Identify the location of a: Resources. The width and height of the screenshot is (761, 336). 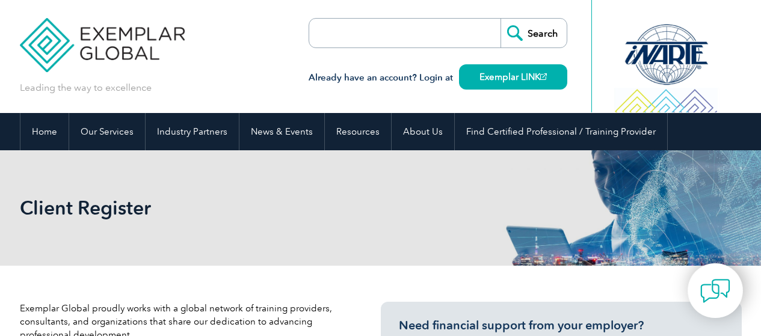
(358, 132).